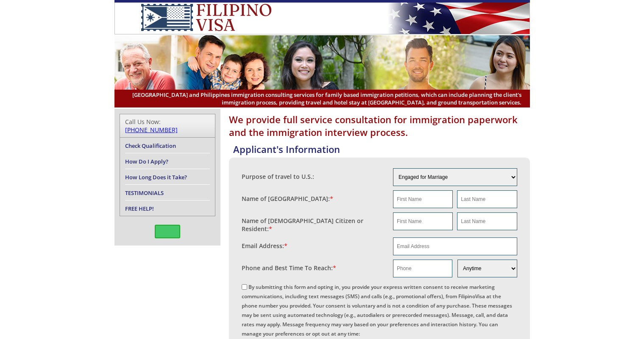  What do you see at coordinates (264, 246) in the screenshot?
I see `label: Email Address:` at bounding box center [264, 246].